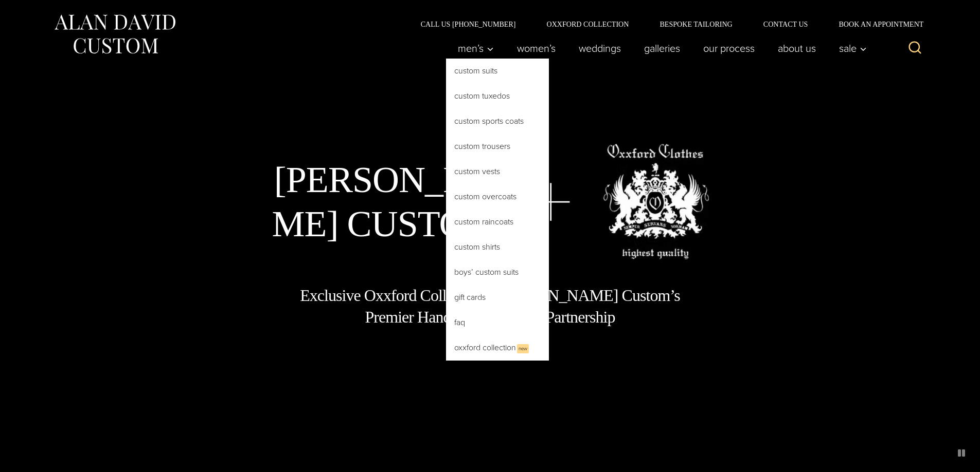  I want to click on a: Custom Shirts, so click(497, 247).